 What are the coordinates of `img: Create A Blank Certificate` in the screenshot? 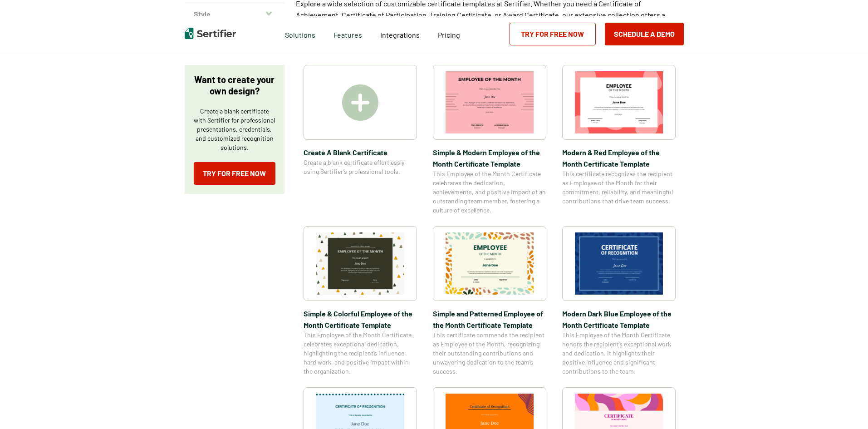 It's located at (360, 103).